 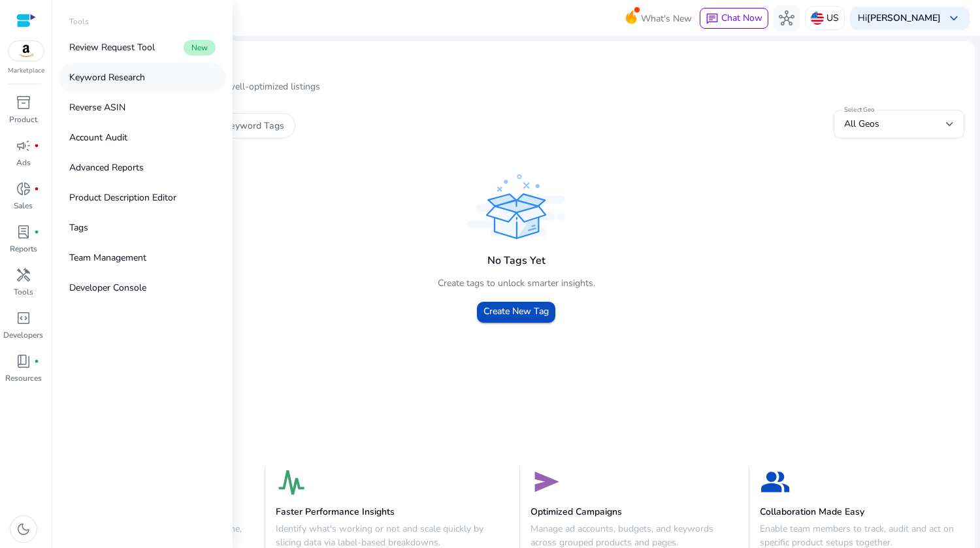 I want to click on img: Optimized Campaigns, so click(x=546, y=482).